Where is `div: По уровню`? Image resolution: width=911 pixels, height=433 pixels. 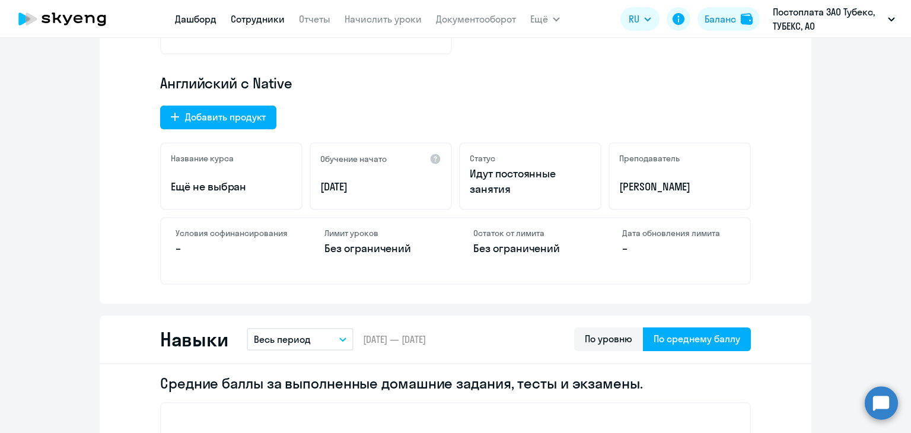 div: По уровню is located at coordinates (608, 339).